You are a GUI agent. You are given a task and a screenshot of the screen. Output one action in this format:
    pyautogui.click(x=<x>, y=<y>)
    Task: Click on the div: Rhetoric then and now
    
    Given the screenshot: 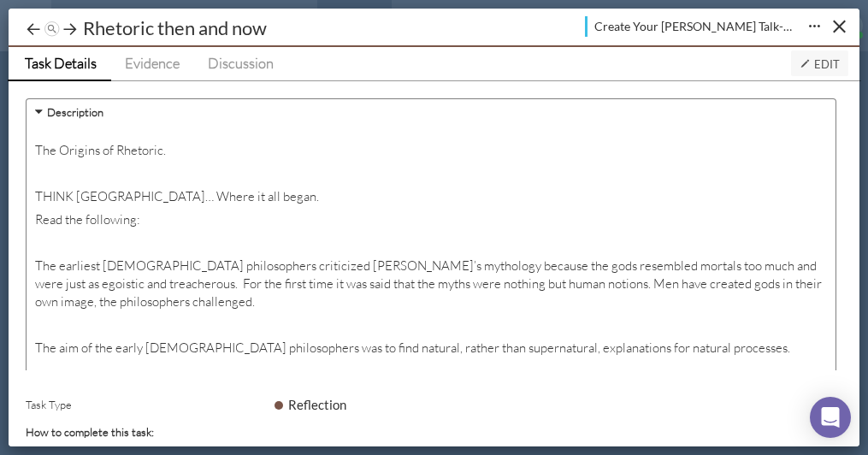 What is the action you would take?
    pyautogui.click(x=174, y=28)
    